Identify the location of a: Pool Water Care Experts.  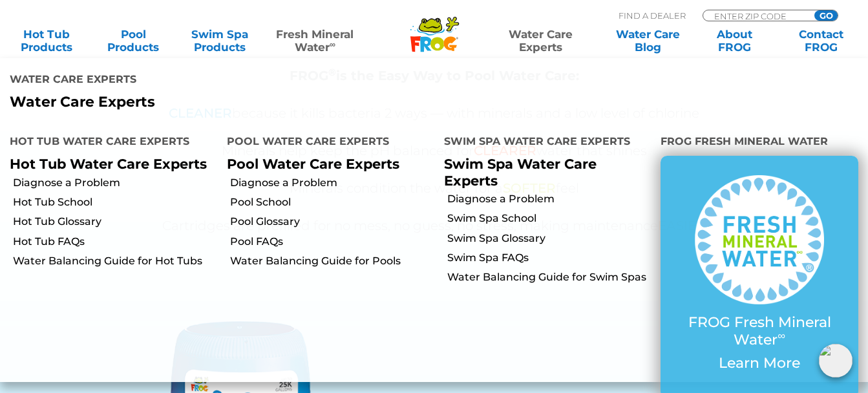
(313, 163).